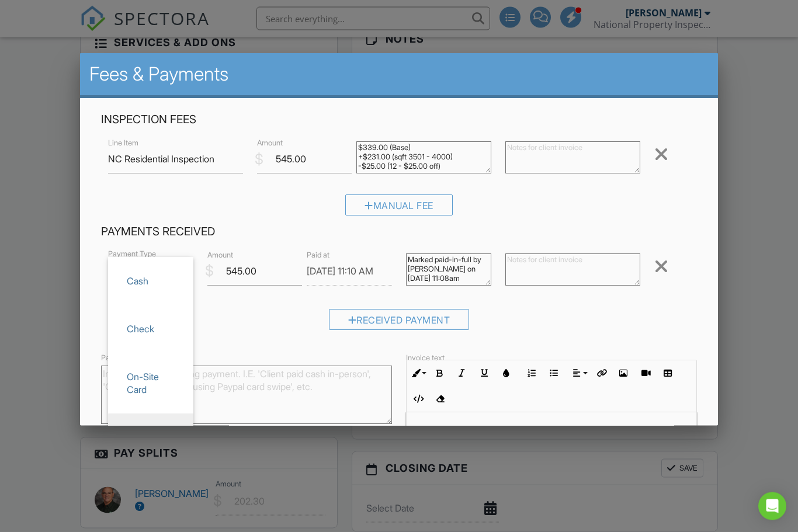 The width and height of the screenshot is (798, 532). I want to click on a: Manual Fee, so click(399, 207).